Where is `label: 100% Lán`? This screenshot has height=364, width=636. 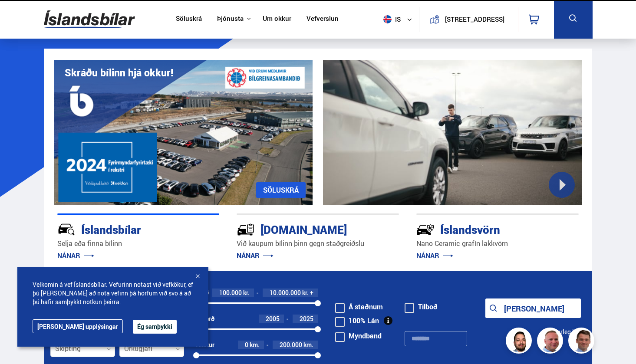 label: 100% Lán is located at coordinates (357, 320).